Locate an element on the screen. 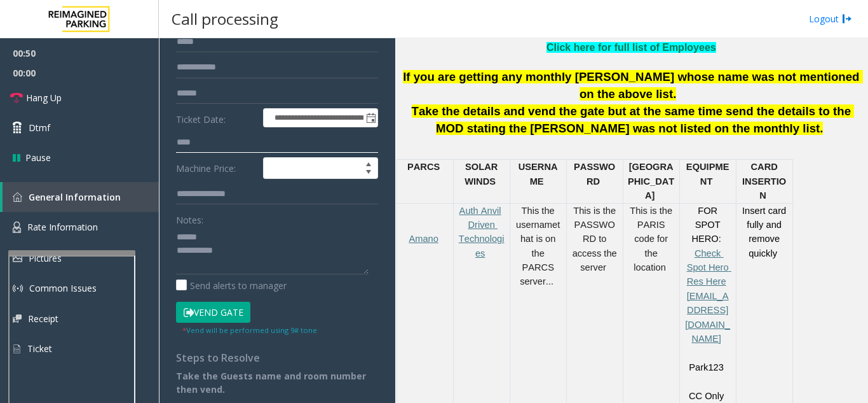 The image size is (868, 403). label: Send alerts to manager is located at coordinates (231, 285).